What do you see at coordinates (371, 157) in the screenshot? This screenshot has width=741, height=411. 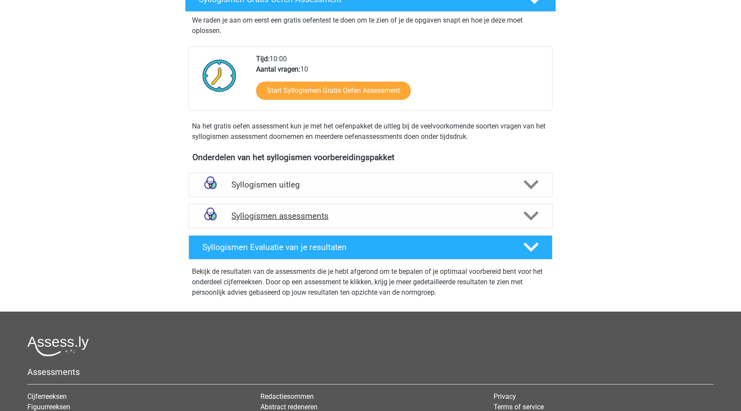 I see `h4: Onderdelen van het syllogismen voorbereidingspakket` at bounding box center [371, 157].